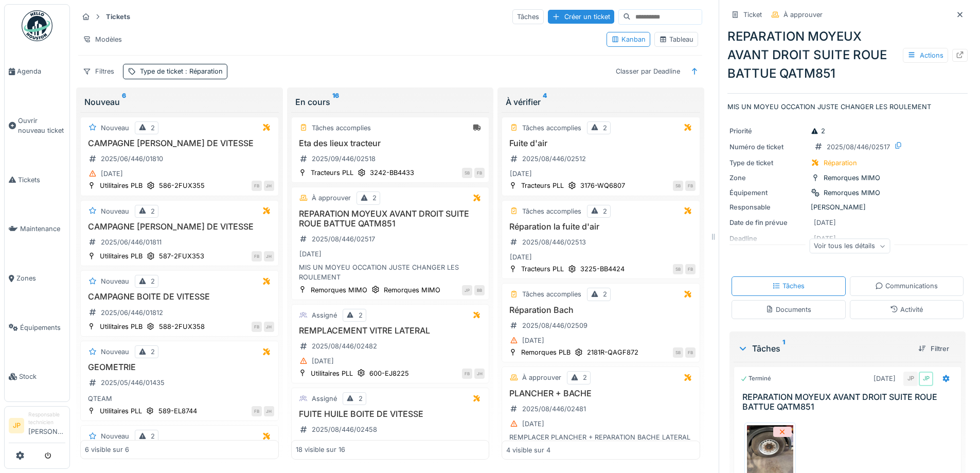 This screenshot has width=980, height=473. I want to click on div: Actions, so click(925, 55).